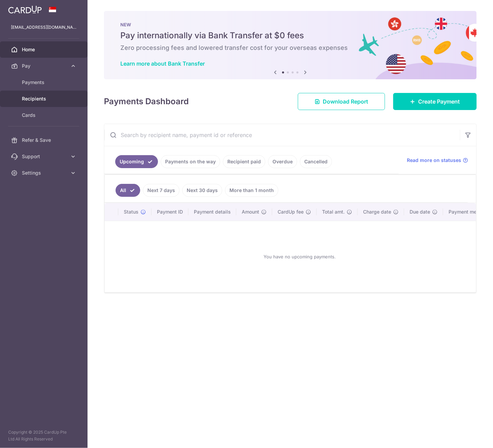  I want to click on span: Pay, so click(44, 66).